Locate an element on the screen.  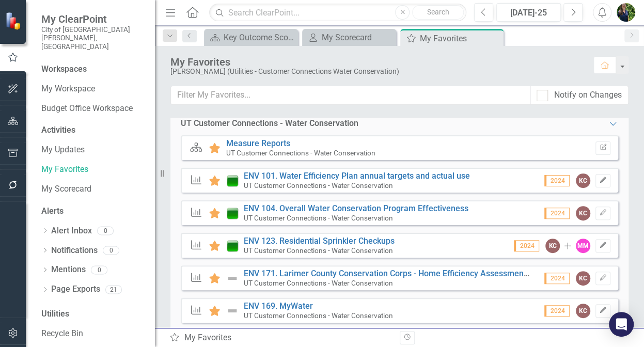
a: ENV 123. Residential Sprinkler Checkups is located at coordinates (319, 240).